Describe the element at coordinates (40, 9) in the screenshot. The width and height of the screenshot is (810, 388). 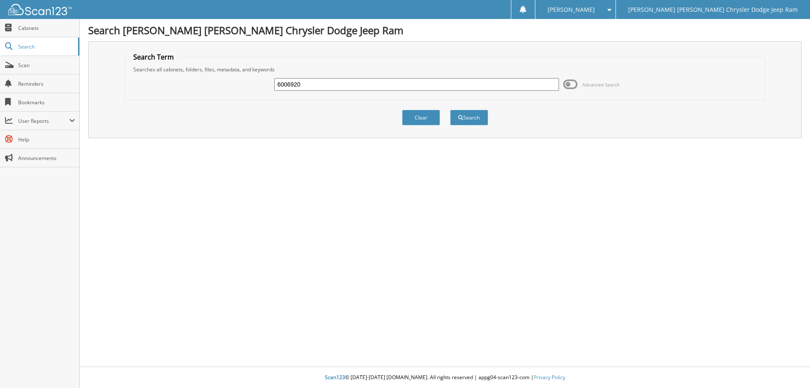
I see `img: scan123-logo-white.svg` at that location.